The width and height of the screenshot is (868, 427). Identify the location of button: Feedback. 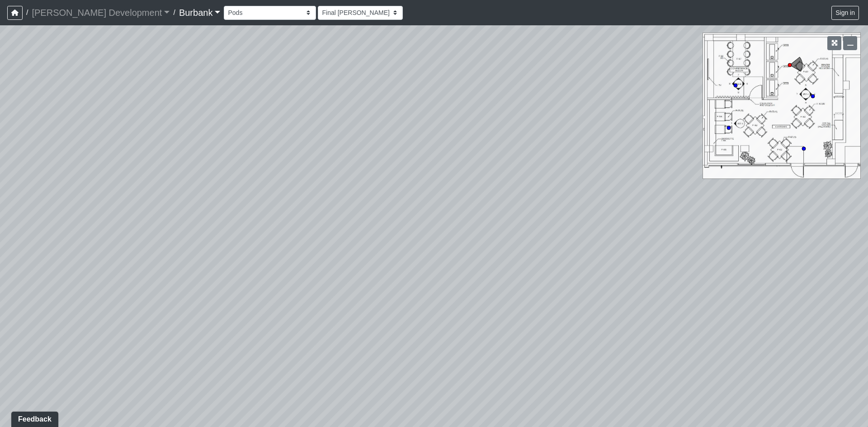
(28, 11).